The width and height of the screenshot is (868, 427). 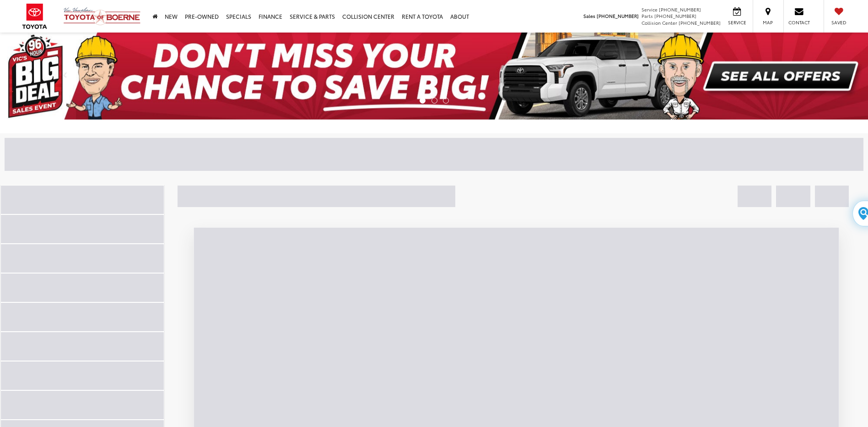 What do you see at coordinates (647, 16) in the screenshot?
I see `span: Parts` at bounding box center [647, 16].